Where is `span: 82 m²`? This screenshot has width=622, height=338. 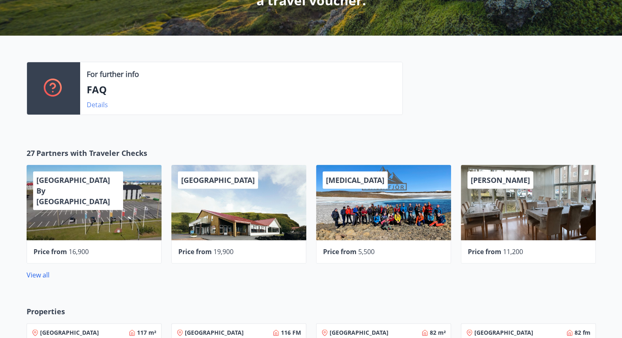 span: 82 m² is located at coordinates (438, 332).